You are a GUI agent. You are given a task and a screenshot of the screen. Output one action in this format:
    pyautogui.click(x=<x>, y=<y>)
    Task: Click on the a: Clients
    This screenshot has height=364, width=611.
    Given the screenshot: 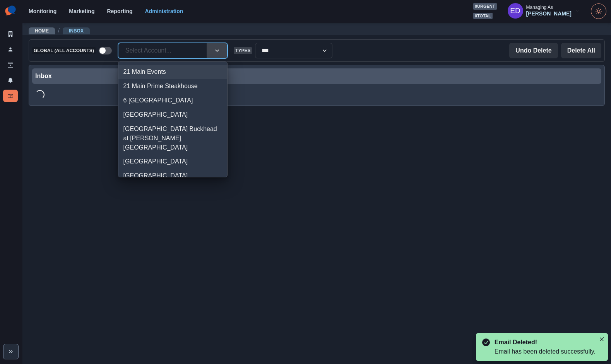 What is the action you would take?
    pyautogui.click(x=10, y=34)
    